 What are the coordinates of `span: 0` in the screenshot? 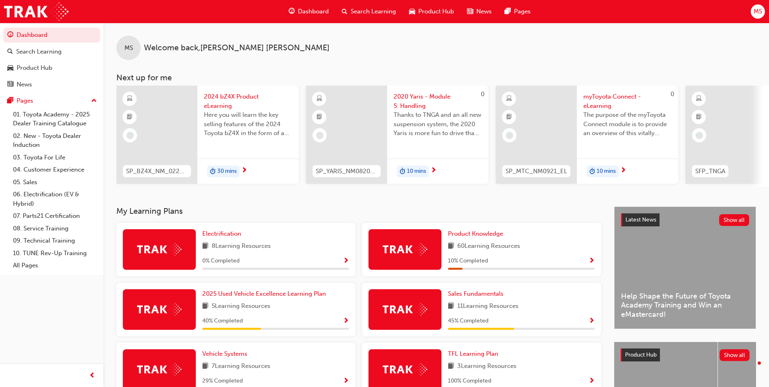 It's located at (672, 94).